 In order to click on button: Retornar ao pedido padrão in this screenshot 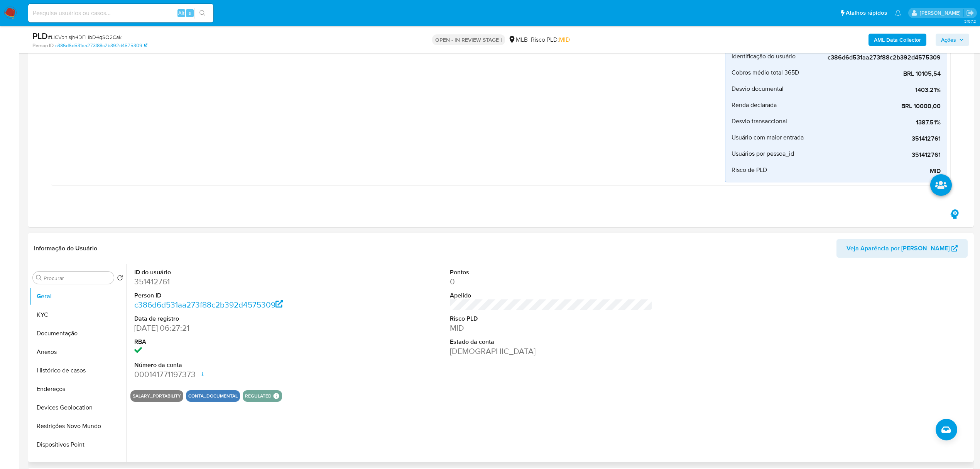, I will do `click(120, 278)`.